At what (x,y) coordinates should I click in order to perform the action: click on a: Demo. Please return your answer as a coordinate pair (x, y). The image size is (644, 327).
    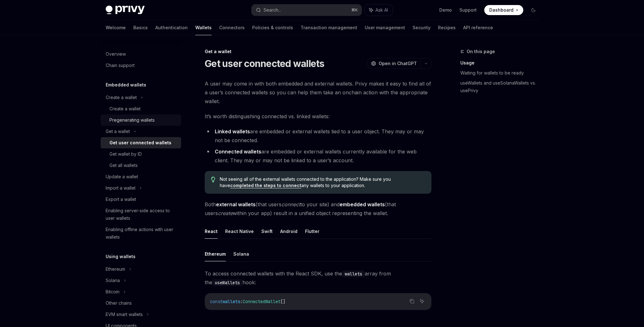
    Looking at the image, I should click on (446, 10).